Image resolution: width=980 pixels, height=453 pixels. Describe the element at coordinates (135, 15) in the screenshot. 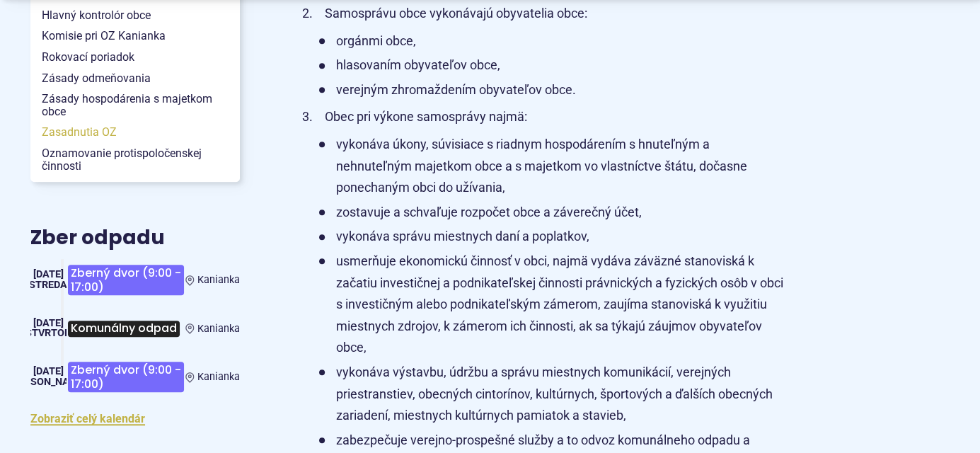

I see `a: Hlavný kontrolór obce` at that location.